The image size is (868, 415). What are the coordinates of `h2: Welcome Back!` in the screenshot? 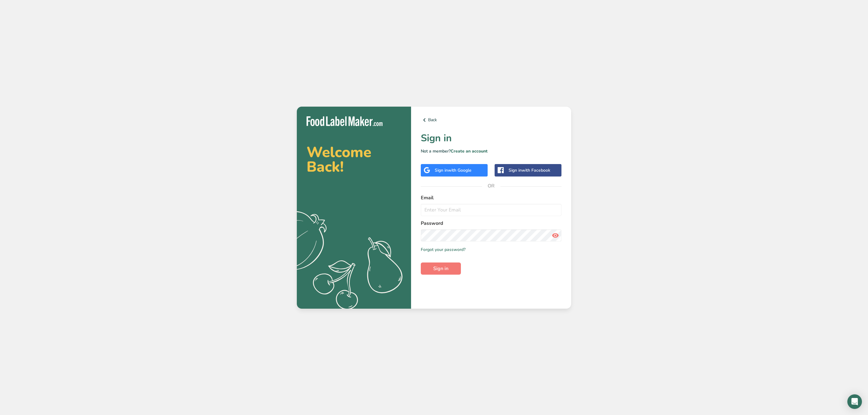 It's located at (354, 160).